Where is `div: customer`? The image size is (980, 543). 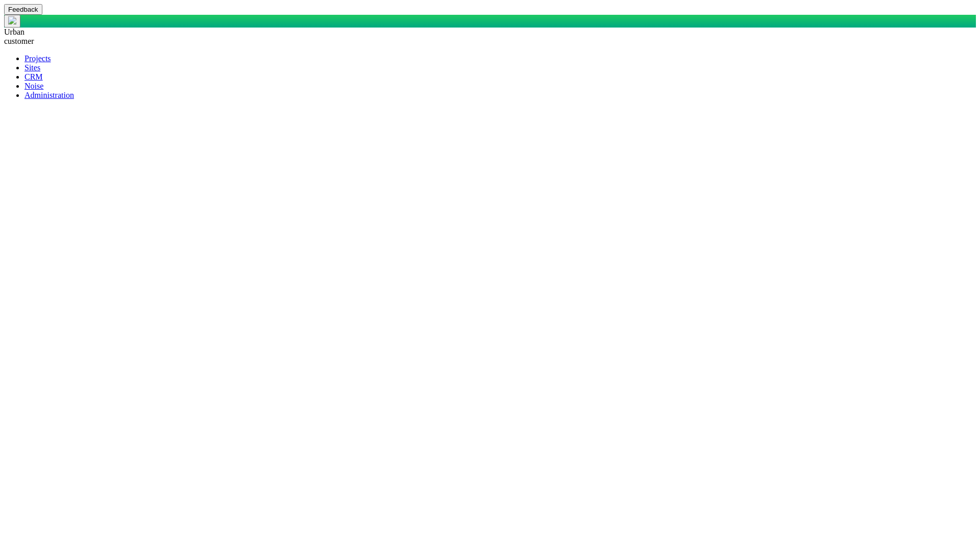
div: customer is located at coordinates (490, 41).